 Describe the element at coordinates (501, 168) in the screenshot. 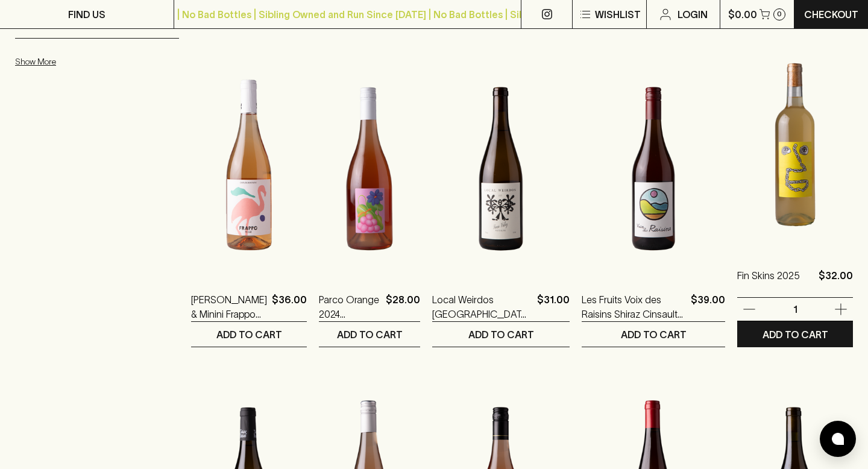

I see `img: Local Weirdos Big Valley Bianco 2023` at that location.